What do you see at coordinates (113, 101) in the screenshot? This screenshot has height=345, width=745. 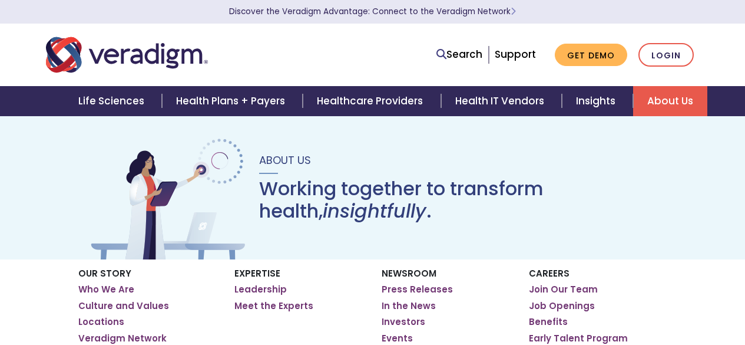 I see `a: Life Sciences` at bounding box center [113, 101].